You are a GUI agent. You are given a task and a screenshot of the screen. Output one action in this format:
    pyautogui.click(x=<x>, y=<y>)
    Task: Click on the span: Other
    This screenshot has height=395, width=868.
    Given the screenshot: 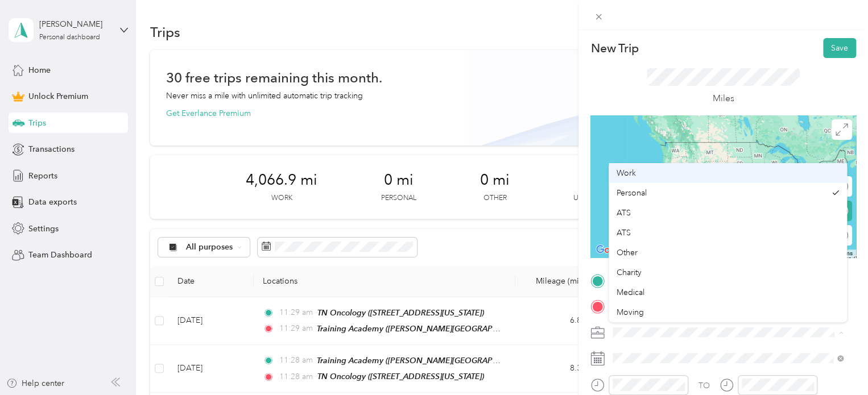 What is the action you would take?
    pyautogui.click(x=627, y=252)
    